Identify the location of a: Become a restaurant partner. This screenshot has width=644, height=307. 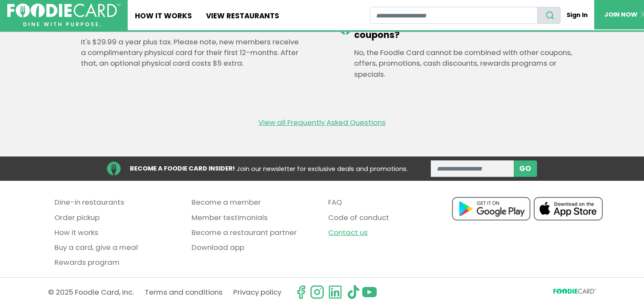
(253, 232).